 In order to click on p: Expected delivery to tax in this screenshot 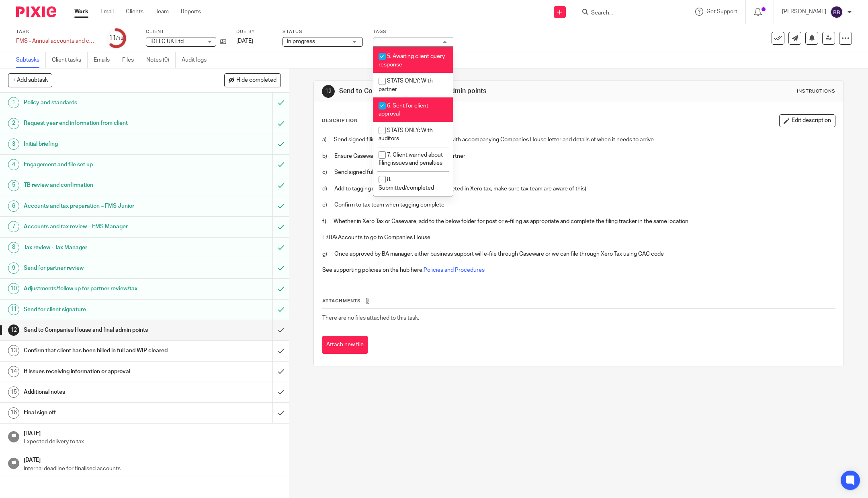, I will do `click(152, 442)`.